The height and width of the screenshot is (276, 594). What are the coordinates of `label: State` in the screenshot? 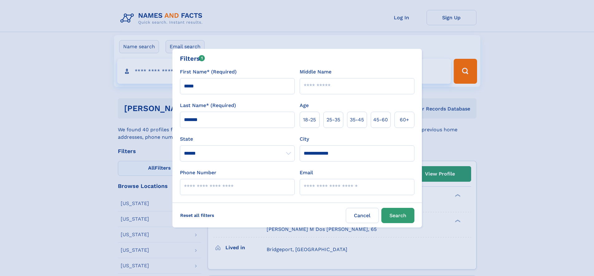 It's located at (237, 139).